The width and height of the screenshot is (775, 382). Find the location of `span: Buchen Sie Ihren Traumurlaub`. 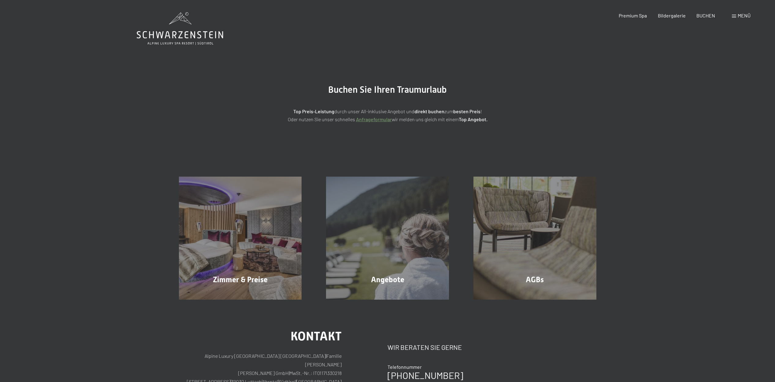

span: Buchen Sie Ihren Traumurlaub is located at coordinates (388, 89).